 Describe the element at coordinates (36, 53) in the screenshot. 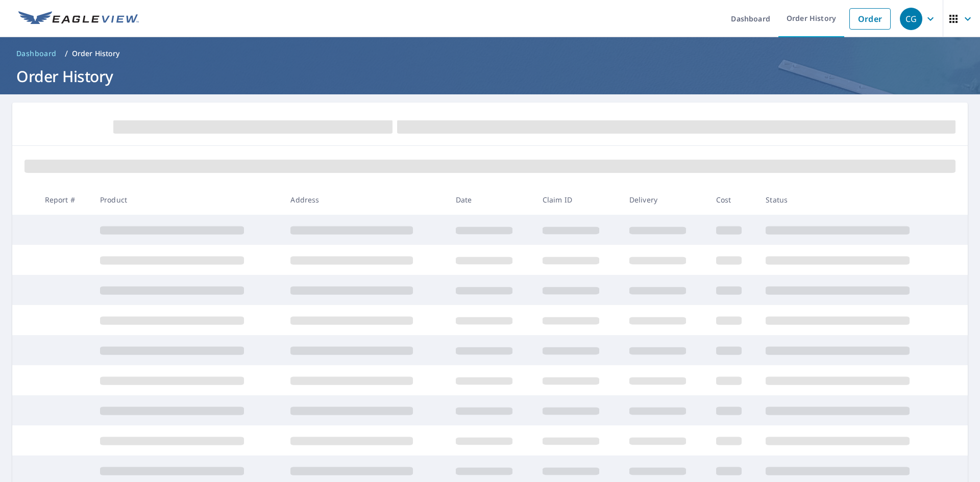

I see `a: Dashboard` at that location.